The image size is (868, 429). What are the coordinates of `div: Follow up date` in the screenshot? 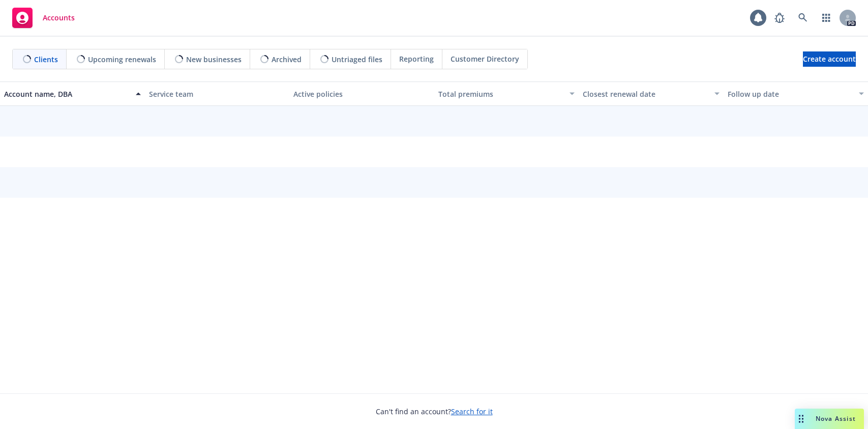 It's located at (790, 94).